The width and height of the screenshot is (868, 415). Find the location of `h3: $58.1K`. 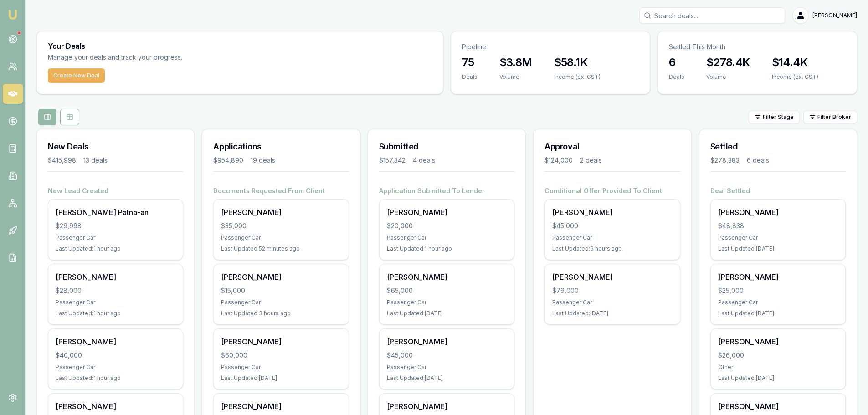

h3: $58.1K is located at coordinates (577, 63).